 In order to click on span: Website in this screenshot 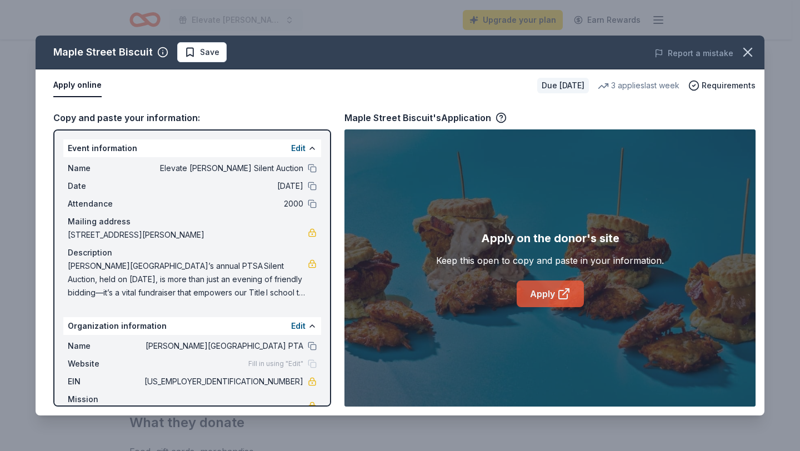, I will do `click(105, 364)`.